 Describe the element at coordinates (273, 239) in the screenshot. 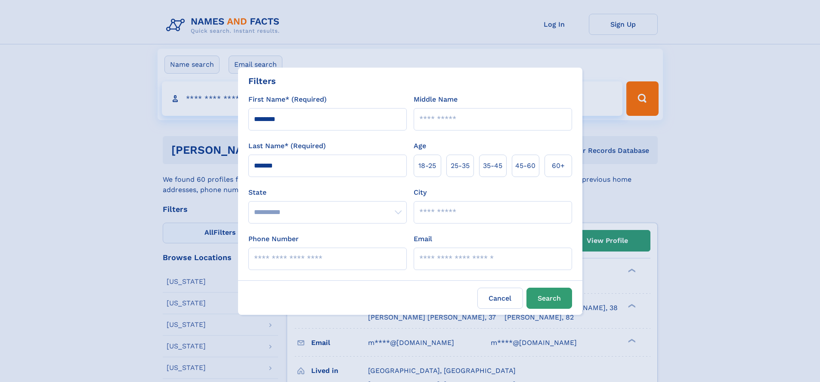

I see `label: Phone Number` at that location.